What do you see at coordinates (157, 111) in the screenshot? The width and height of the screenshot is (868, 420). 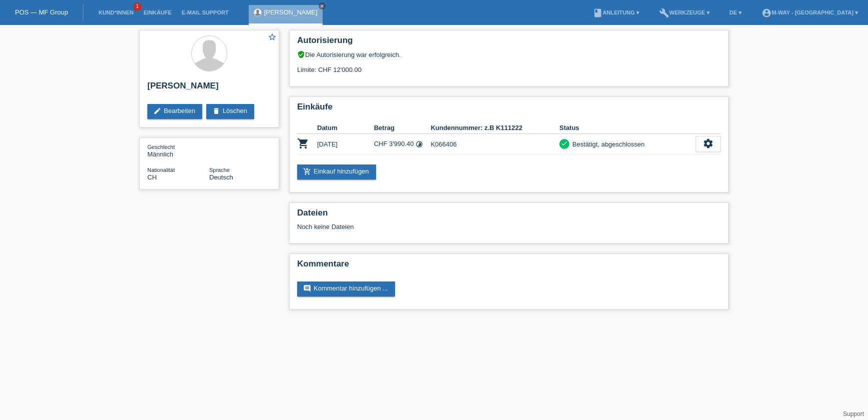 I see `i: edit` at bounding box center [157, 111].